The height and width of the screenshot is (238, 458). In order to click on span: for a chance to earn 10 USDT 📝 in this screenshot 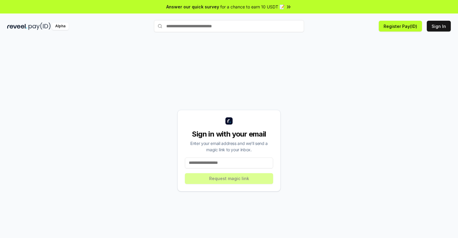, I will do `click(253, 7)`.